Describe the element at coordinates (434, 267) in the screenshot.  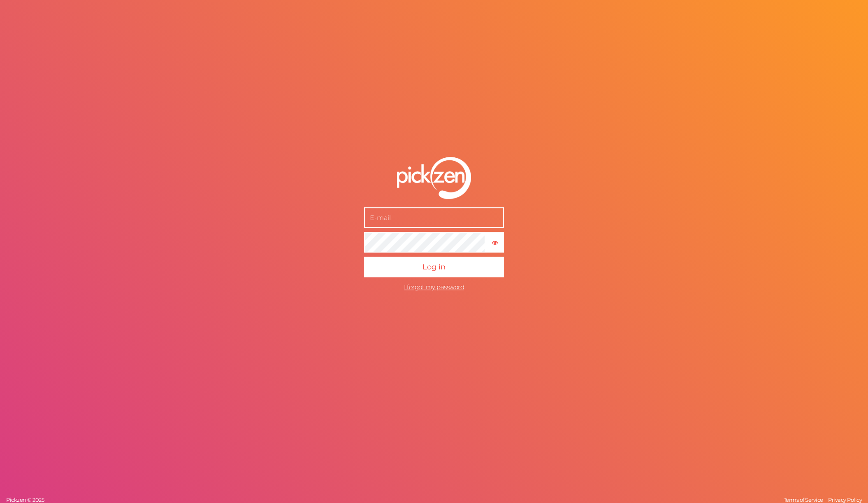
I see `span: Log in` at that location.